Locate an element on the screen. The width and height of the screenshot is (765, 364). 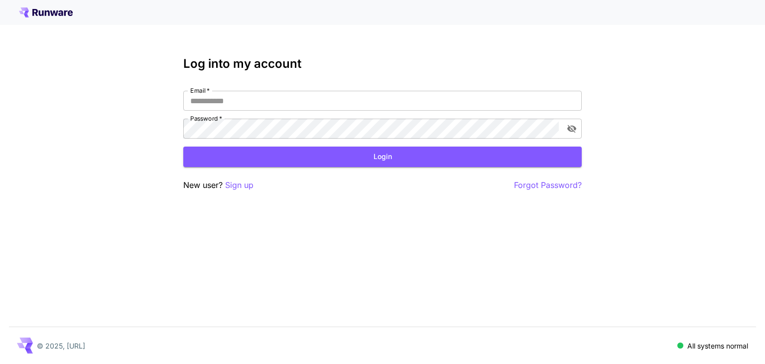
button: Forgot Password? is located at coordinates (548, 185).